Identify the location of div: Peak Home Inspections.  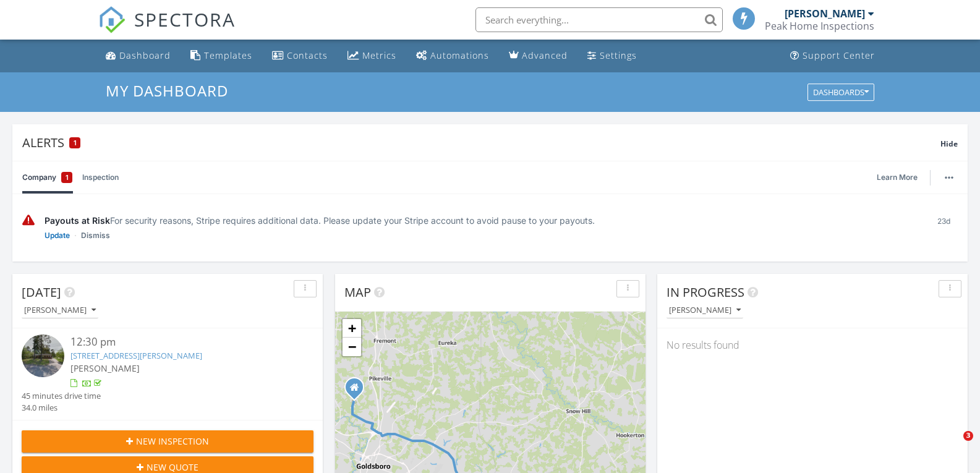
(820, 26).